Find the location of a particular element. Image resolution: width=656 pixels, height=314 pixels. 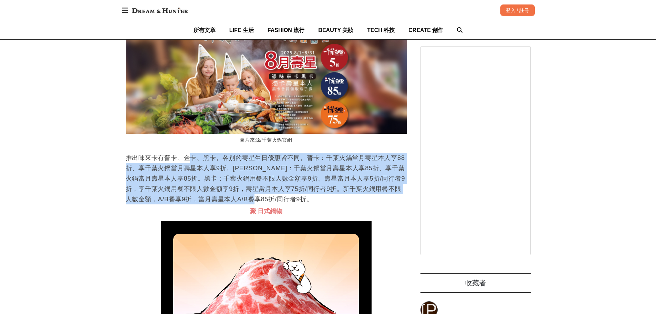

span: BEAUTY 美妝 is located at coordinates (336, 30).